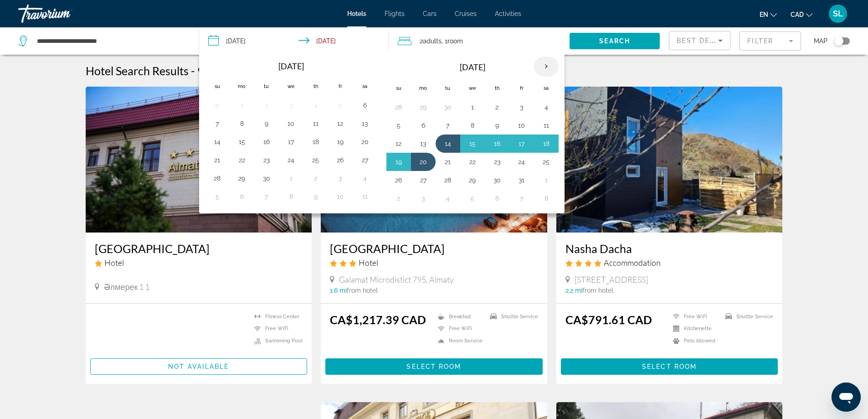  Describe the element at coordinates (699, 41) in the screenshot. I see `mat-select: Sort by` at that location.